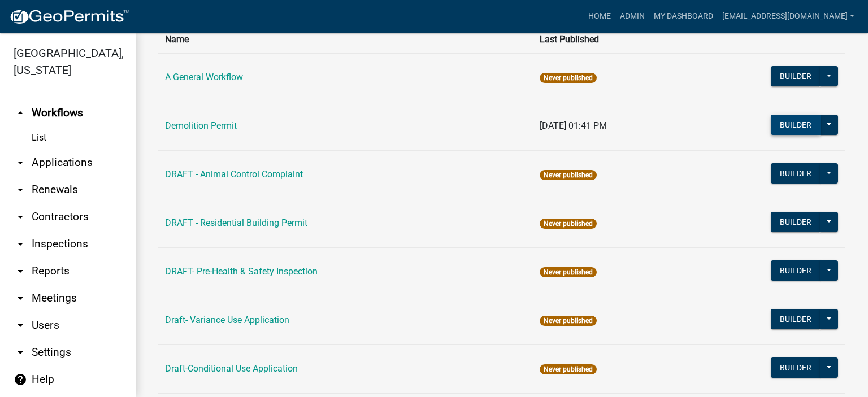 The image size is (868, 397). What do you see at coordinates (236, 223) in the screenshot?
I see `a: DRAFT - Residential Building Permit` at bounding box center [236, 223].